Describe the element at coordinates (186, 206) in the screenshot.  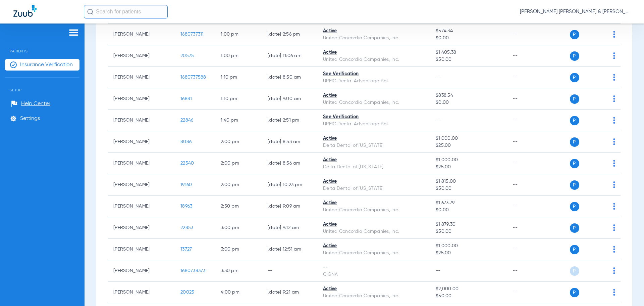
I see `span: 18963` at that location.